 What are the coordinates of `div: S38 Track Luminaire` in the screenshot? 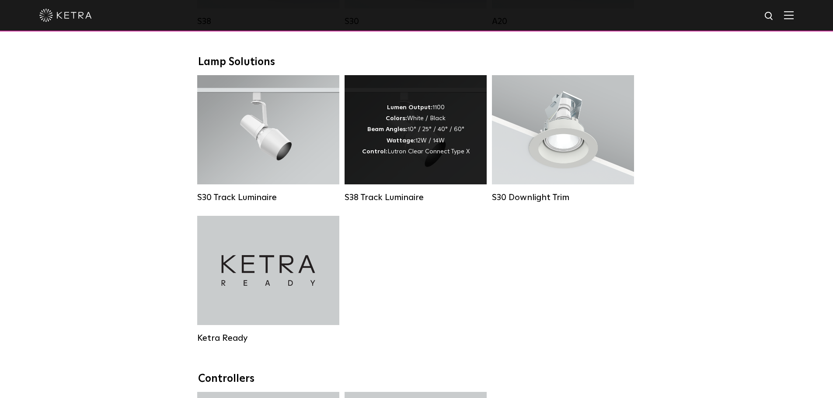 It's located at (415, 198).